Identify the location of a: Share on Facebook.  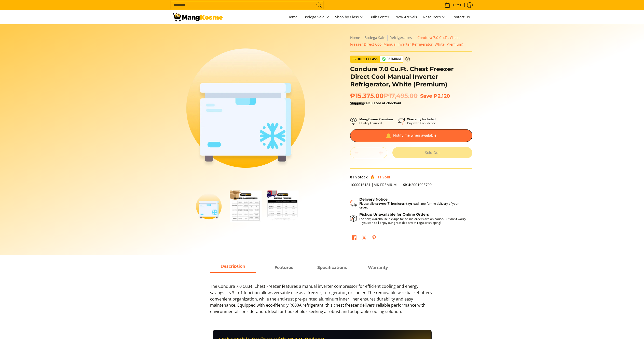
(354, 238).